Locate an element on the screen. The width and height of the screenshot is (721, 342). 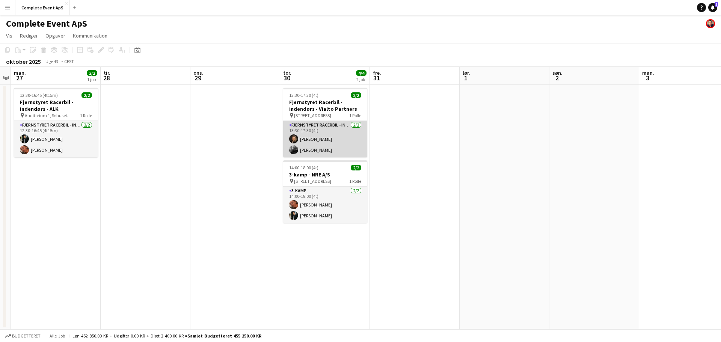
span: Kommunikation is located at coordinates (90, 36).